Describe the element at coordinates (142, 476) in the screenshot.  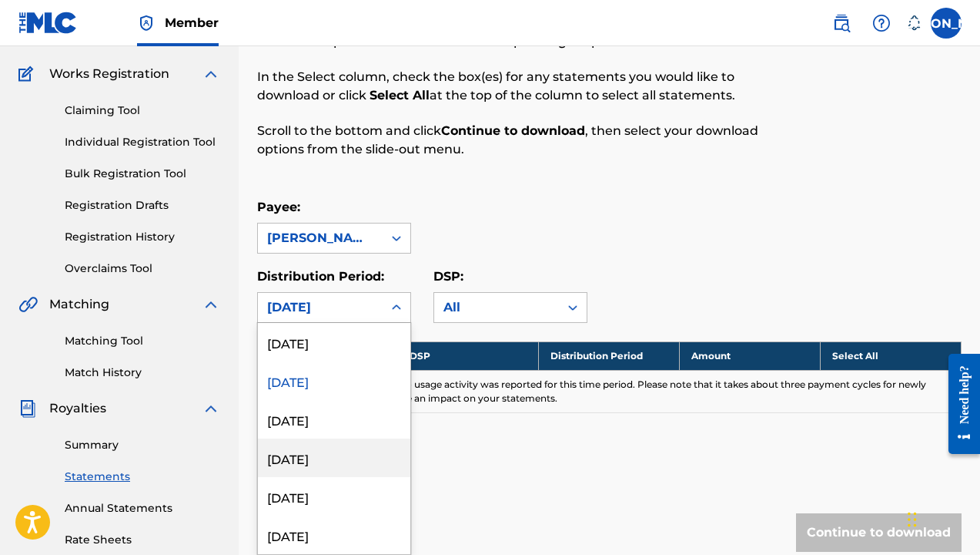
I see `a: Statements` at that location.